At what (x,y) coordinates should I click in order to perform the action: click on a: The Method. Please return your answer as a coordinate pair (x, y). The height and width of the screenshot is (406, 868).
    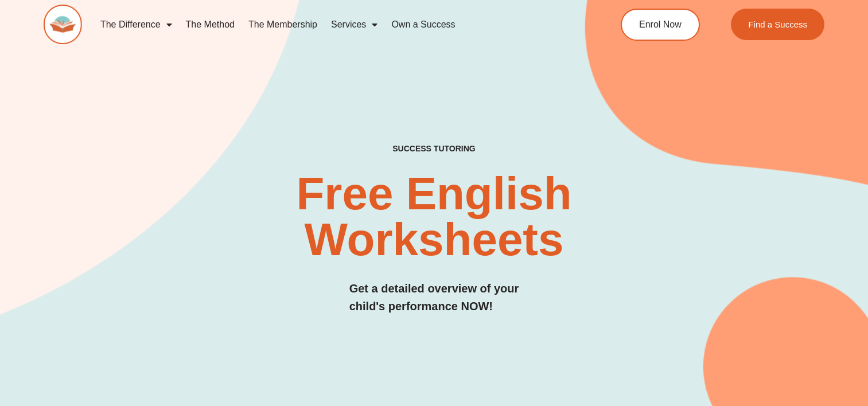
    Looking at the image, I should click on (210, 24).